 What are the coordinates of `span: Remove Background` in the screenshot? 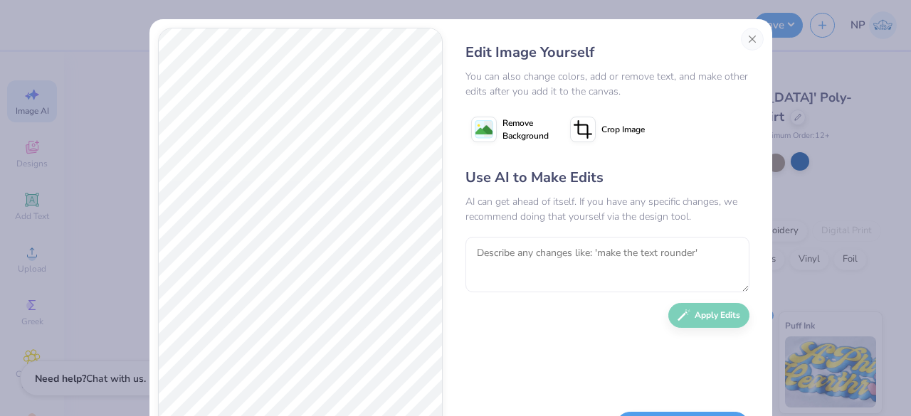 It's located at (525, 129).